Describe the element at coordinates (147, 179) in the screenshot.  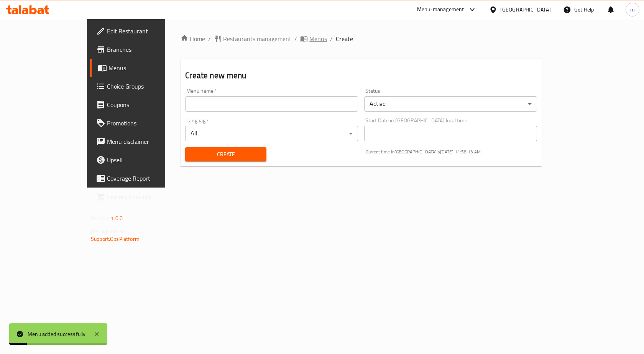
I see `span: Coverage Report` at that location.